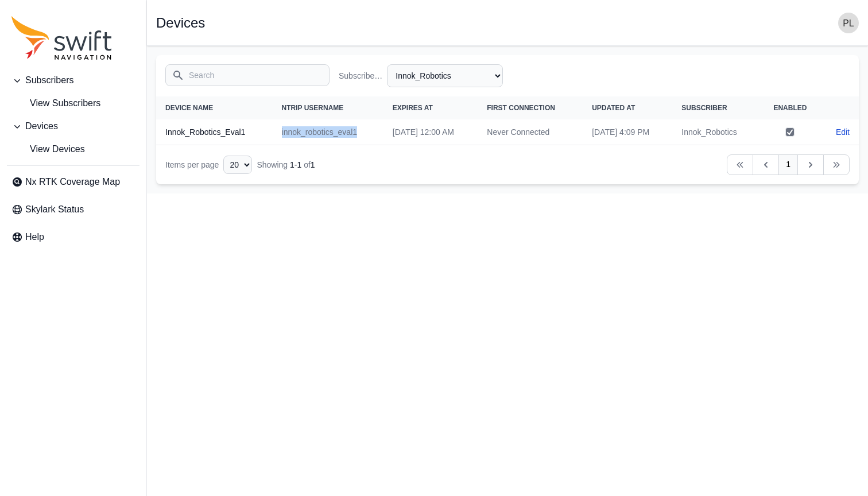 This screenshot has width=868, height=496. What do you see at coordinates (313, 165) in the screenshot?
I see `span: 1` at bounding box center [313, 165].